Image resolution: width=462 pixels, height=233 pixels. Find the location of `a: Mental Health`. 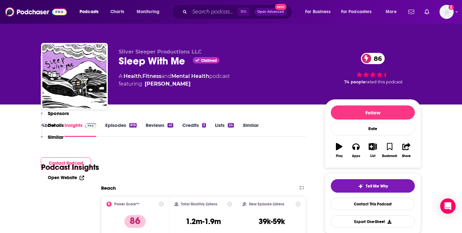

a: Mental Health is located at coordinates (190, 76).